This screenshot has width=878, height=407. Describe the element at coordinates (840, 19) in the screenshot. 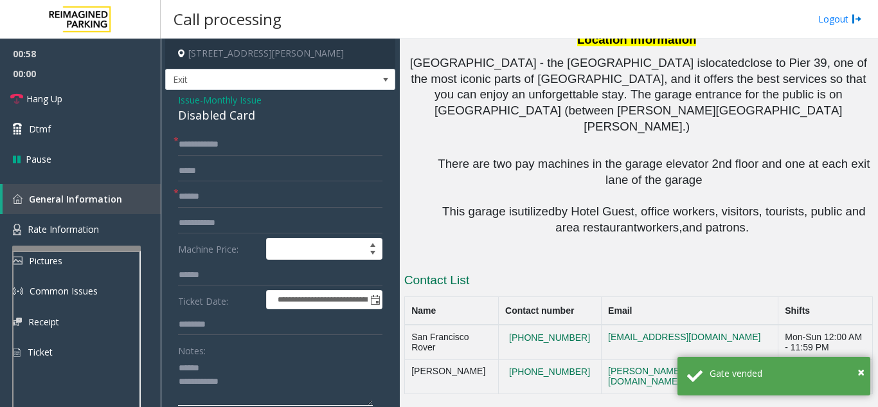

I see `a: Logout` at that location.